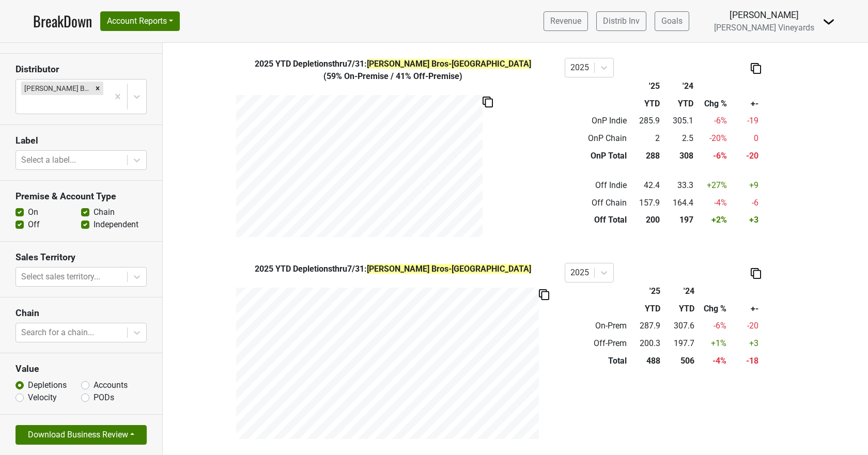 This screenshot has width=868, height=455. Describe the element at coordinates (645, 220) in the screenshot. I see `td: 200` at that location.